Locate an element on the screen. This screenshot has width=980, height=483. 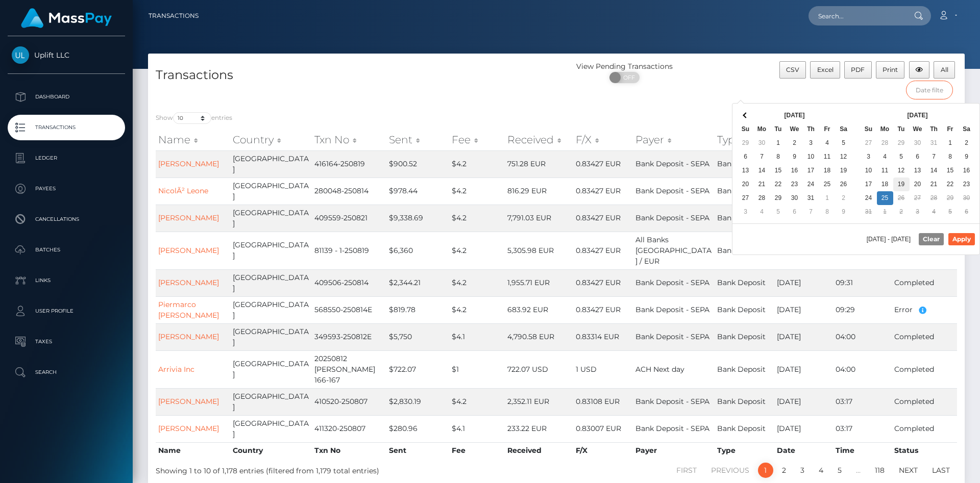
button: PDF is located at coordinates (858, 70).